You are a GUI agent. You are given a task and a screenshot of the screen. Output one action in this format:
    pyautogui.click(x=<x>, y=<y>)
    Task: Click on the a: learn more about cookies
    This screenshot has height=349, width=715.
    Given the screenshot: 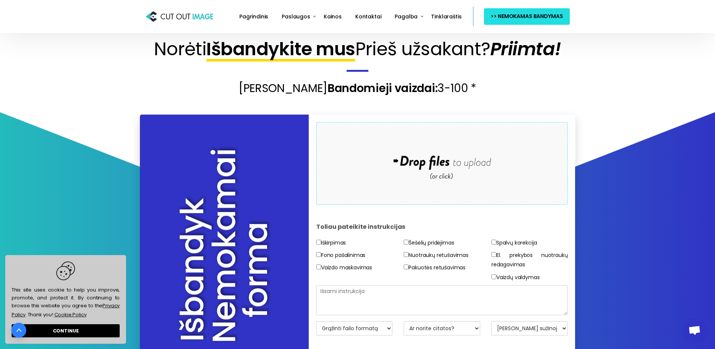 What is the action you would take?
    pyautogui.click(x=70, y=314)
    